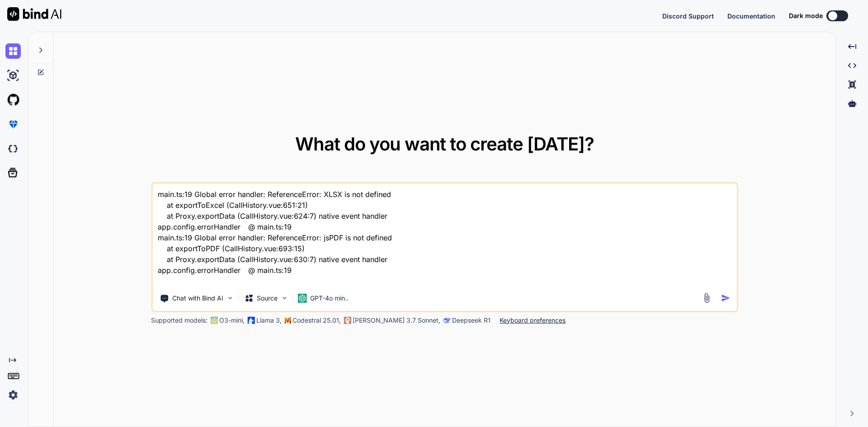  Describe the element at coordinates (13, 76) in the screenshot. I see `img: ai-studio` at that location.